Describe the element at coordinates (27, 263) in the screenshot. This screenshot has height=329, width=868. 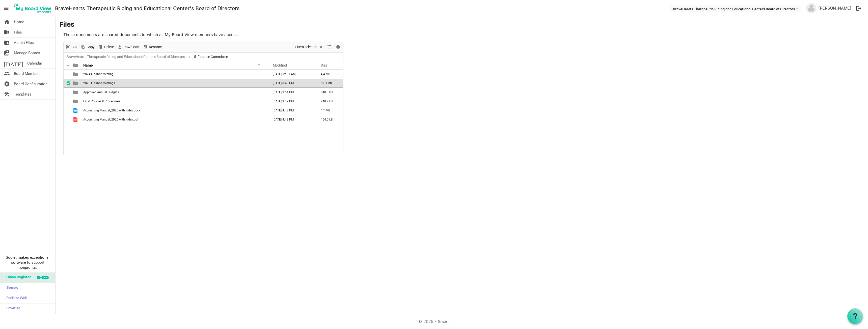
I see `span: Societ makes exceptional software to support nonprofits.` at that location.